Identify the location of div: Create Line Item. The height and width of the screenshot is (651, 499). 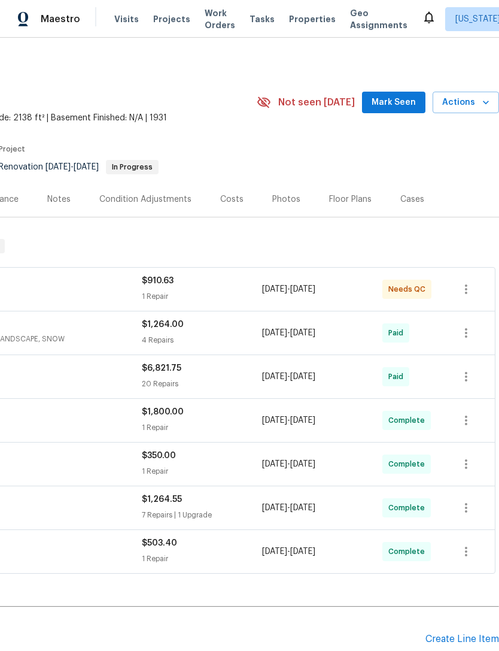
(462, 639).